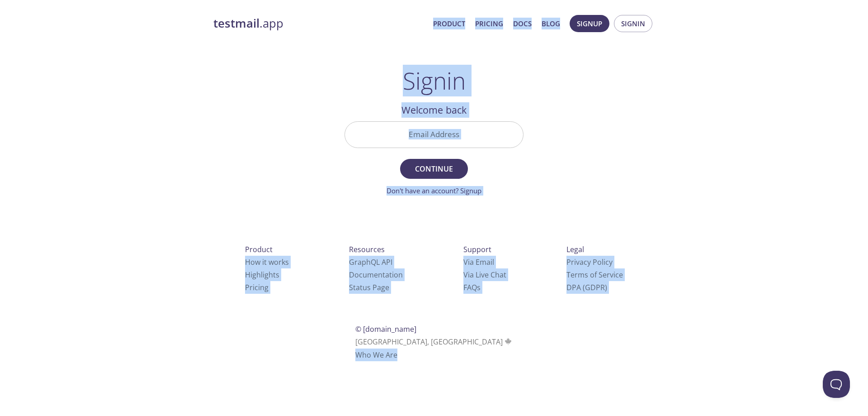 This screenshot has height=416, width=868. What do you see at coordinates (551, 23) in the screenshot?
I see `a: Blog` at bounding box center [551, 23].